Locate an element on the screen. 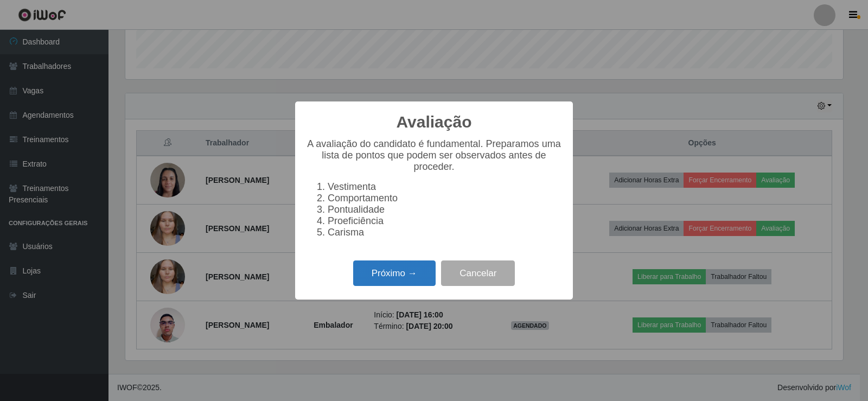 The image size is (868, 401). li: Carisma is located at coordinates (444, 232).